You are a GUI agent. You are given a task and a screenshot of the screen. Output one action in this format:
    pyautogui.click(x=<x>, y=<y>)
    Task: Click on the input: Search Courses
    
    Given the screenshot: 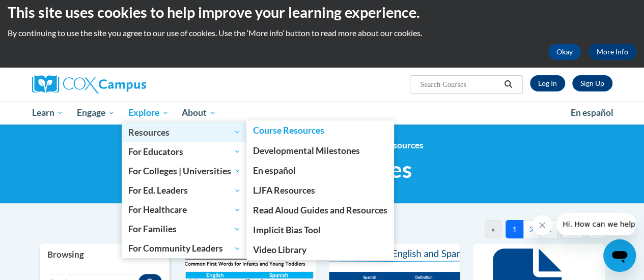 What is the action you would take?
    pyautogui.click(x=460, y=84)
    